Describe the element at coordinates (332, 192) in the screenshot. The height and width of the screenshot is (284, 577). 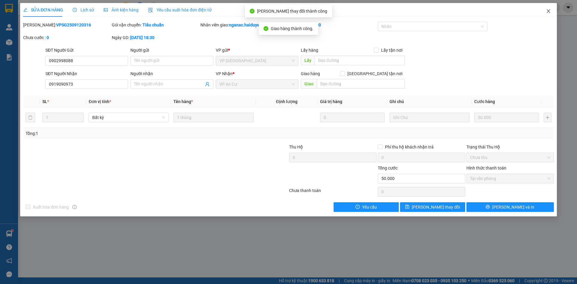
I see `div: Chưa thanh toán` at that location.